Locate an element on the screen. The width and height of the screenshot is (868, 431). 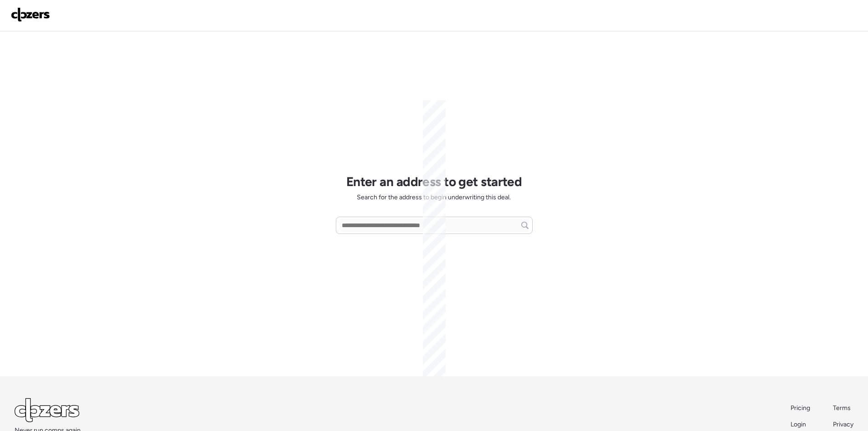
a: Login is located at coordinates (801, 425).